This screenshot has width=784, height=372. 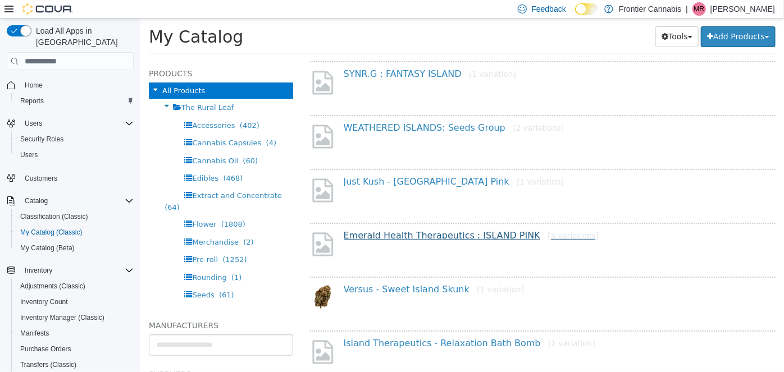 What do you see at coordinates (70, 177) in the screenshot?
I see `button: Customers` at bounding box center [70, 177].